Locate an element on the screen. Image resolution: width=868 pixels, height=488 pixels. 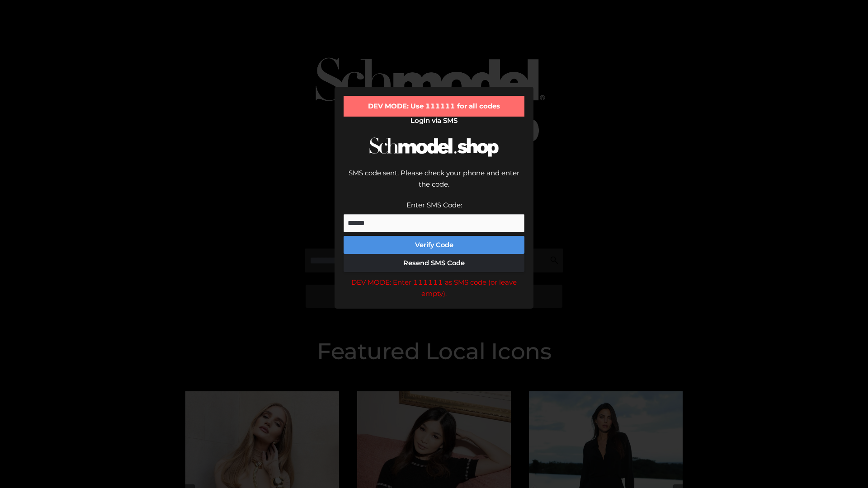
button: Verify Code is located at coordinates (434, 245).